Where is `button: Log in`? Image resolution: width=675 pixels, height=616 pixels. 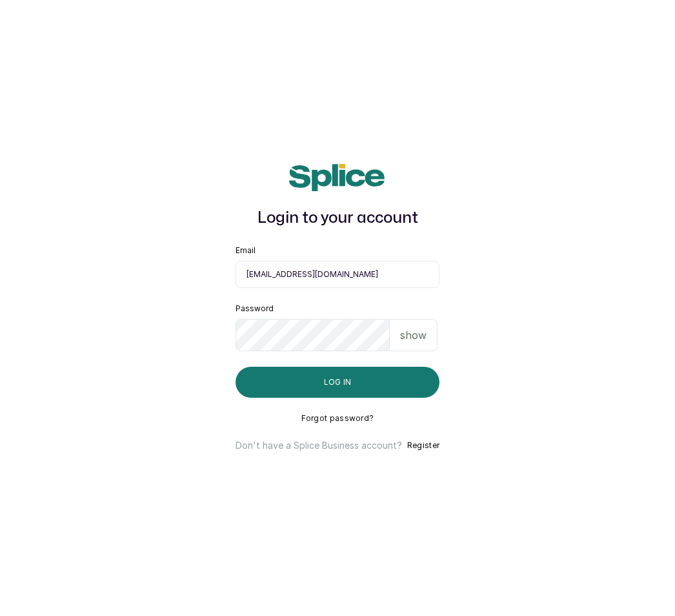 button: Log in is located at coordinates (338, 382).